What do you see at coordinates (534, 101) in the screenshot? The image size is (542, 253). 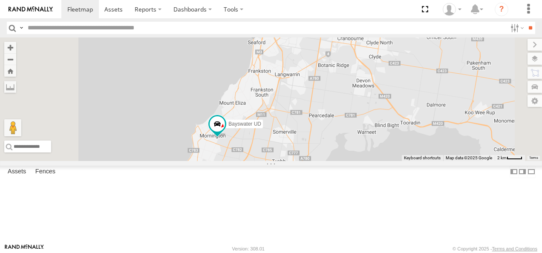 I see `label: Map Settings` at bounding box center [534, 101].